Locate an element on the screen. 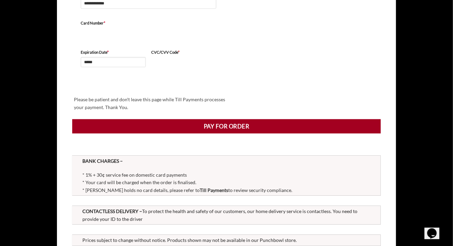 This screenshot has width=453, height=246. span: * 1% + 30¢ service fee on domestic card payments is located at coordinates (135, 174).